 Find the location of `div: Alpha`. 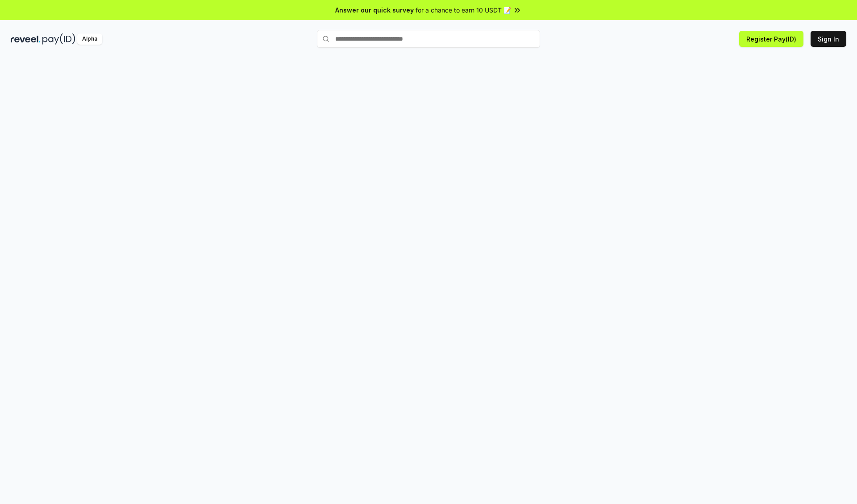

div: Alpha is located at coordinates (90, 38).